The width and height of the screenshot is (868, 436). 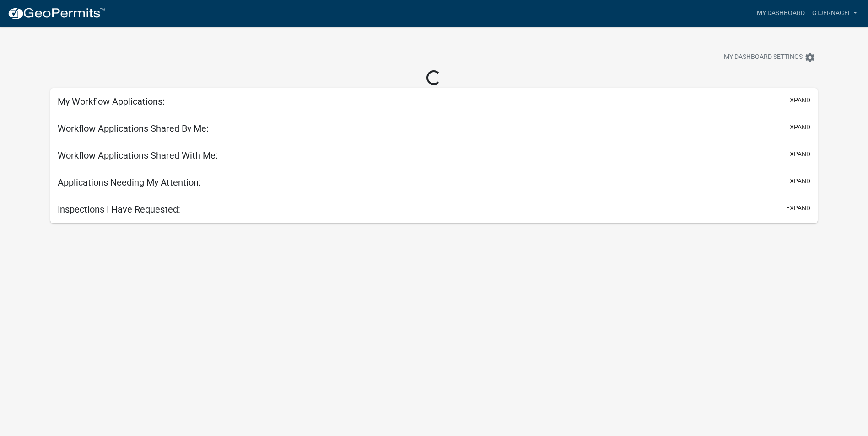 I want to click on i: settings, so click(x=809, y=58).